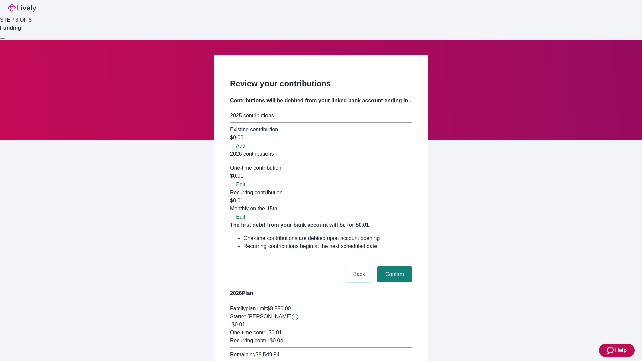 This screenshot has width=642, height=361. What do you see at coordinates (321, 116) in the screenshot?
I see `div: 2025 contributions` at bounding box center [321, 116].